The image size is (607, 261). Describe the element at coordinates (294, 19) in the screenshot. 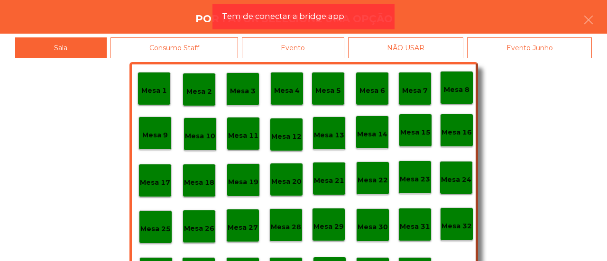

I see `h4: Por favor selecione uma opção` at that location.